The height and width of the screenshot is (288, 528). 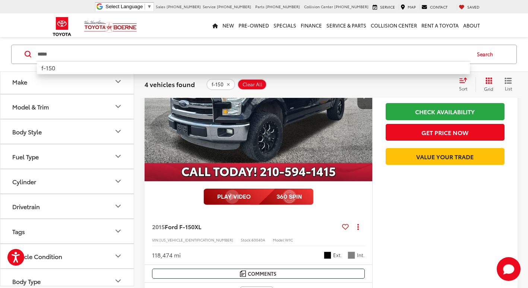 I want to click on span: Tuxedo Black Metallic, so click(x=327, y=256).